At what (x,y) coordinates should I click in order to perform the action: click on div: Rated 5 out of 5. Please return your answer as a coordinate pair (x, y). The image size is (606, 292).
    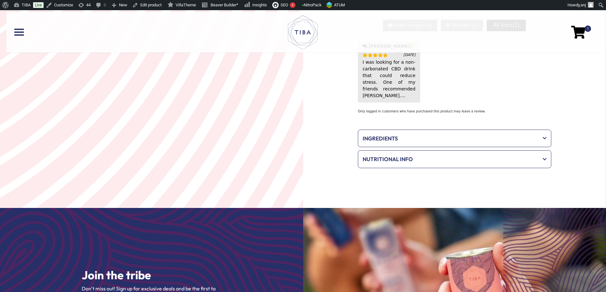
    Looking at the image, I should click on (375, 55).